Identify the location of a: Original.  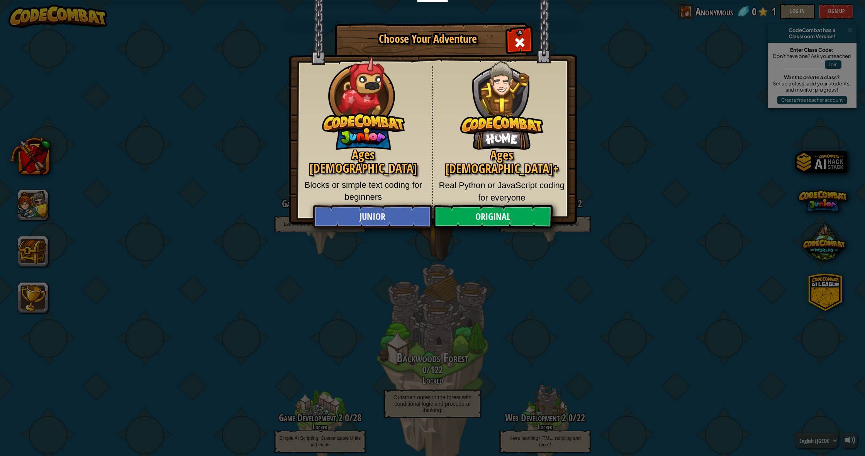
(493, 217).